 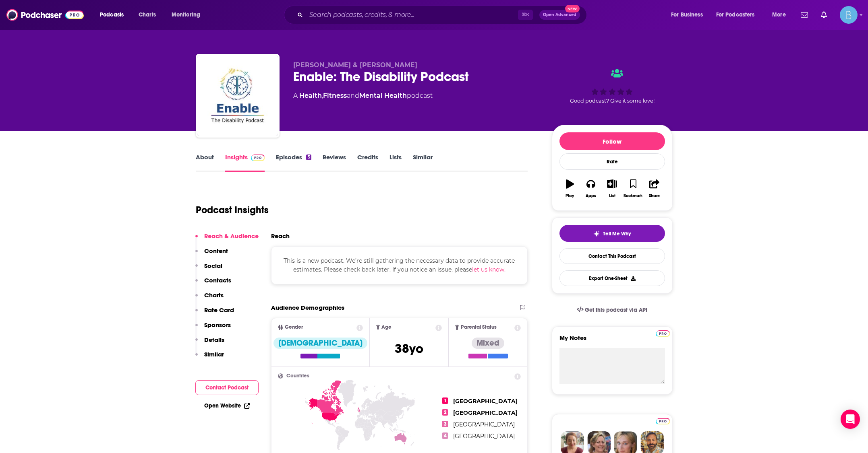 What do you see at coordinates (488, 270) in the screenshot?
I see `button: let us know.` at bounding box center [488, 270].